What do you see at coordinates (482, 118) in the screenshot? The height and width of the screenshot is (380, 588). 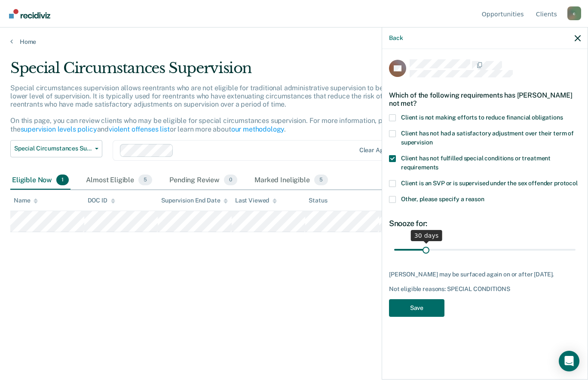 I see `span: Client is not making efforts to reduce financial obligations` at bounding box center [482, 118].